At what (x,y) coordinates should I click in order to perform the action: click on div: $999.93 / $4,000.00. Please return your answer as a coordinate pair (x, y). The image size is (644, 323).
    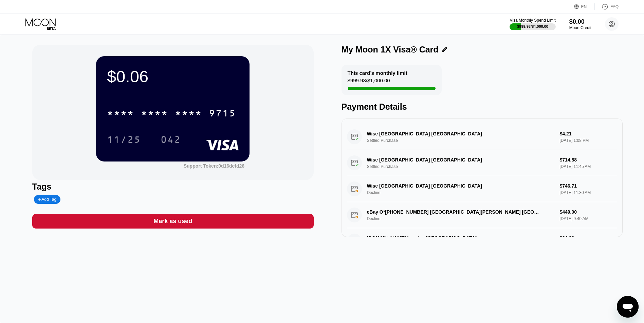
    Looking at the image, I should click on (533, 26).